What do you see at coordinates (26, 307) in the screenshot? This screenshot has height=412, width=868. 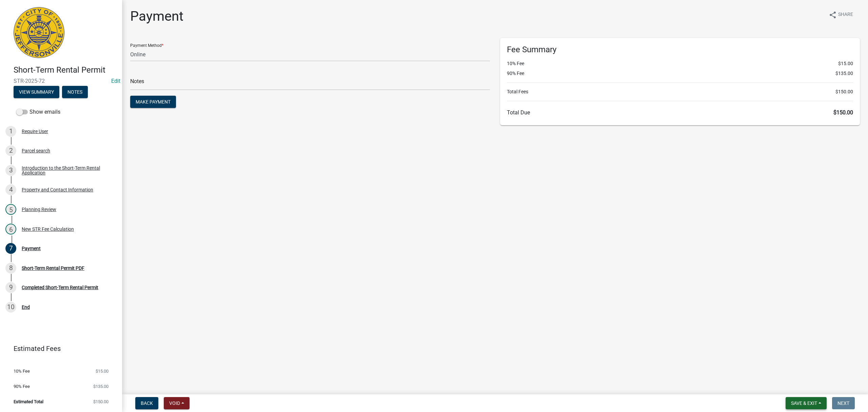 I see `div: End` at bounding box center [26, 307].